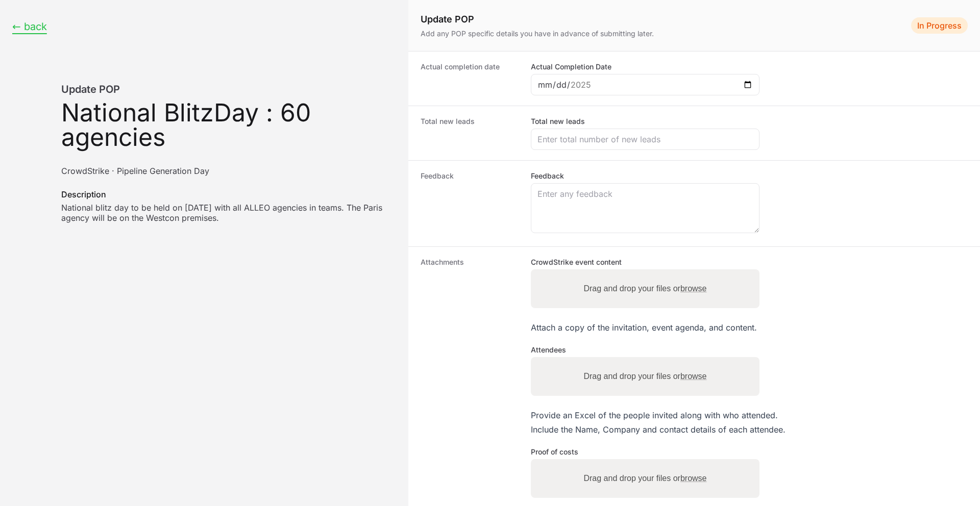 The image size is (980, 506). What do you see at coordinates (229, 194) in the screenshot?
I see `dt: Description` at bounding box center [229, 194].